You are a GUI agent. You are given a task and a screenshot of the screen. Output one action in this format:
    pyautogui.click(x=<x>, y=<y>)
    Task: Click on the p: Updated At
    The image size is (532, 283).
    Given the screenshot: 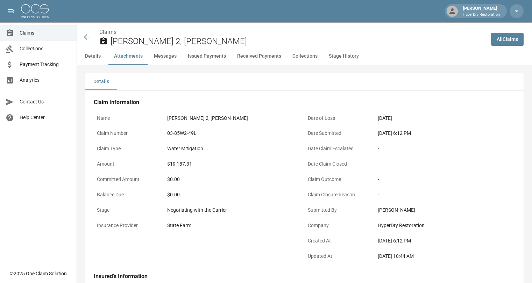 What is the action you would take?
    pyautogui.click(x=339, y=256)
    